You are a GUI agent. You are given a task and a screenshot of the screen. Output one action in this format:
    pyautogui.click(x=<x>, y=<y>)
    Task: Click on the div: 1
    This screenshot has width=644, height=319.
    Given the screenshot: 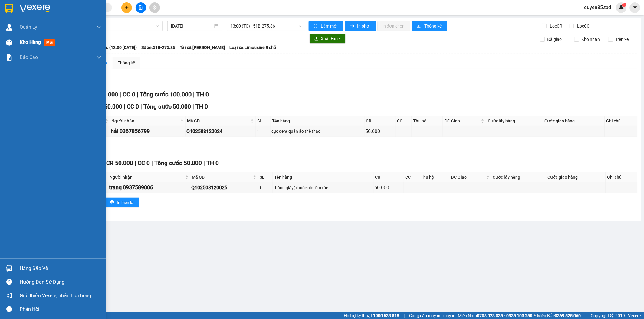 What is the action you would take?
    pyautogui.click(x=265, y=188)
    